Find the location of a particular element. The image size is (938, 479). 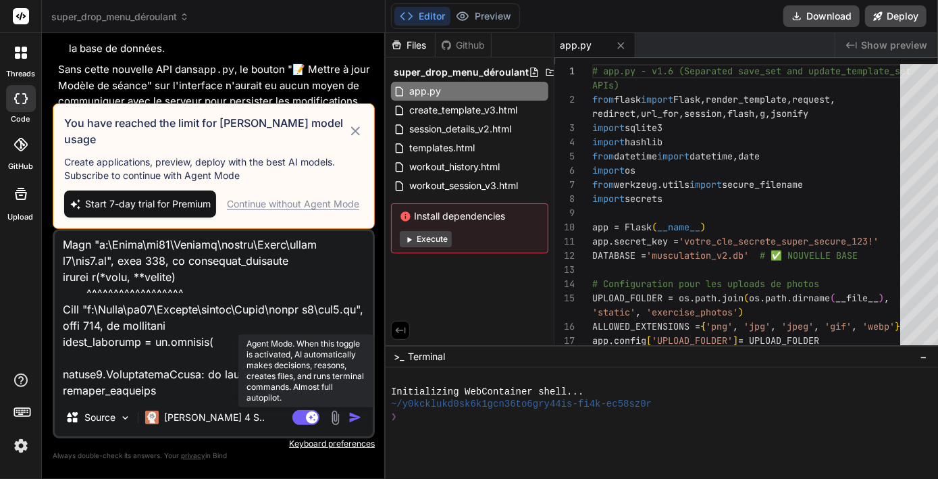

span: werkzeug.utils is located at coordinates (652, 184).